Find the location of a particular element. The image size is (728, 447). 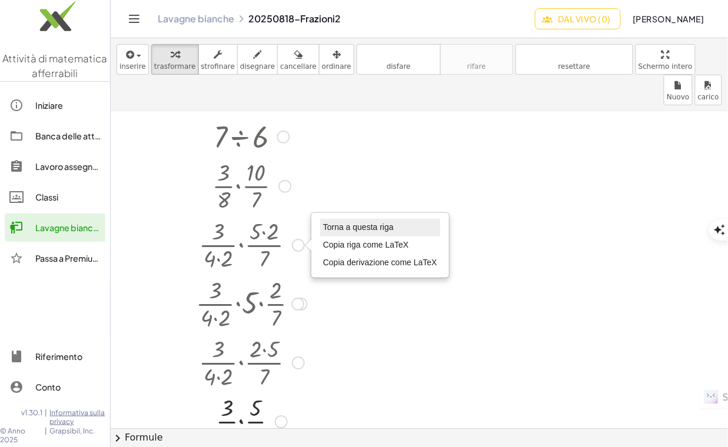

button: disfaredisfare is located at coordinates (398, 59).